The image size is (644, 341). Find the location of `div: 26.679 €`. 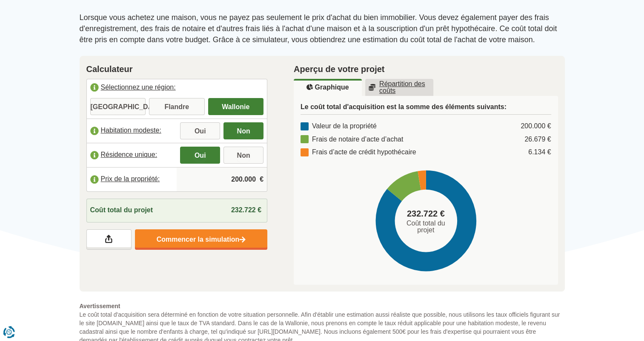

div: 26.679 € is located at coordinates (537, 139).